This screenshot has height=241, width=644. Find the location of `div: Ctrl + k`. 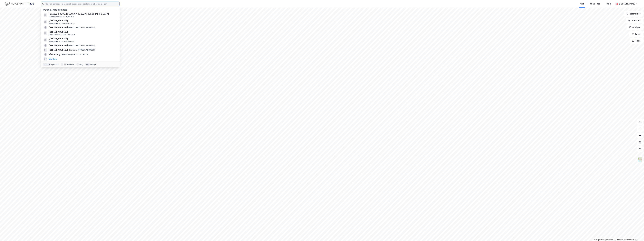

div: Ctrl + k is located at coordinates (47, 64).